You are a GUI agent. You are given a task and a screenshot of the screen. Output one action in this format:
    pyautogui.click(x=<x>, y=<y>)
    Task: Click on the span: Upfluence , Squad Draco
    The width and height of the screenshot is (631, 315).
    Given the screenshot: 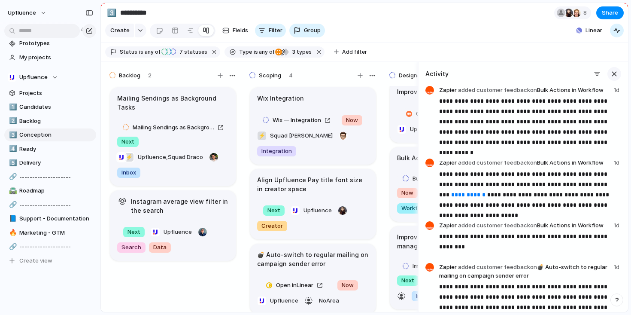 What is the action you would take?
    pyautogui.click(x=170, y=157)
    